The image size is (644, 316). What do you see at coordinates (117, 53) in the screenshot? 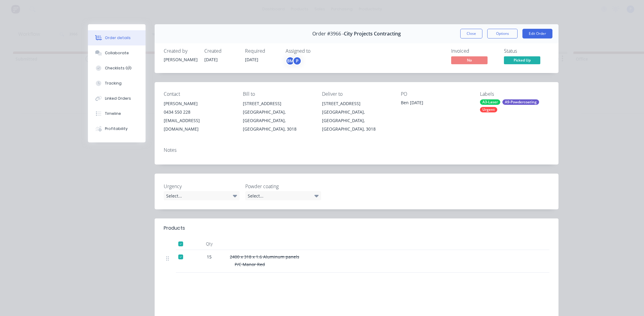
I see `div: Collaborate` at bounding box center [117, 53].